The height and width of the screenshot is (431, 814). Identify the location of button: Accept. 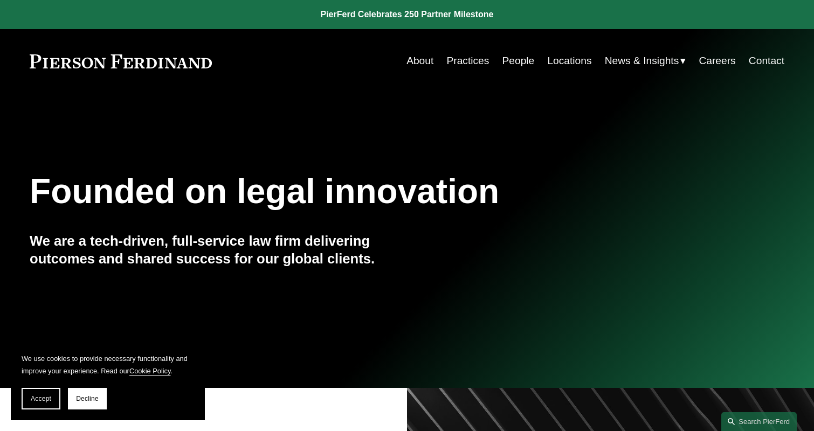
(41, 399).